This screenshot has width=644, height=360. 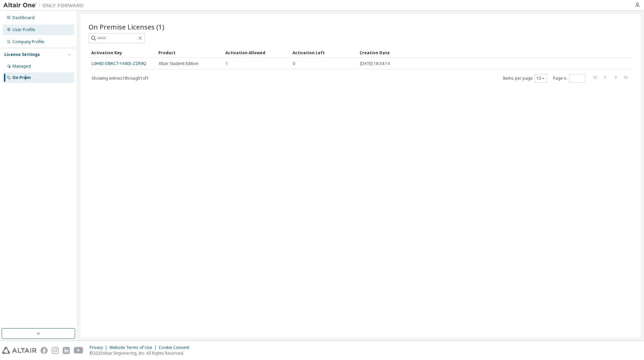 I want to click on div: Cookie Consent, so click(x=176, y=348).